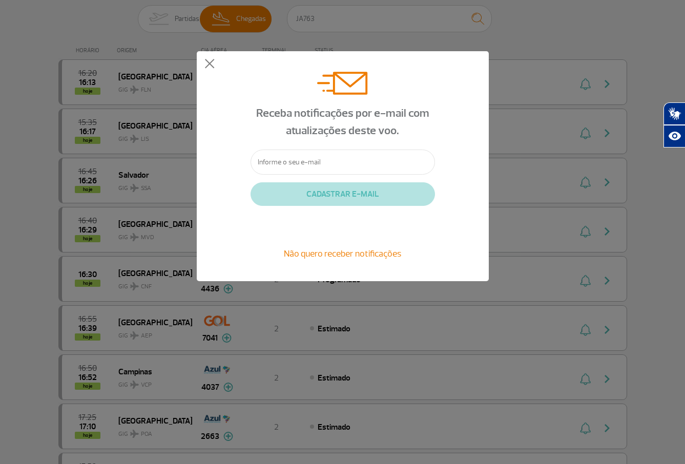 This screenshot has height=464, width=685. Describe the element at coordinates (674, 136) in the screenshot. I see `button: Abrir recursos assistivos.` at that location.